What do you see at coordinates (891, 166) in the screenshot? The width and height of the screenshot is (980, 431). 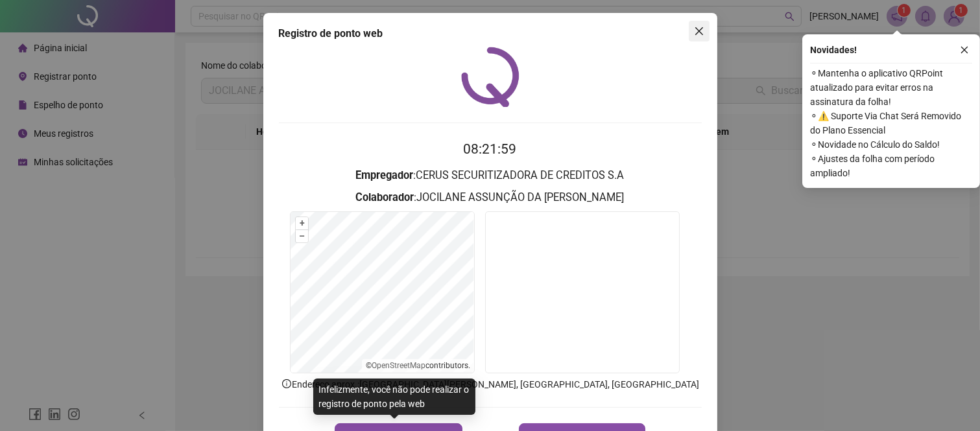 I see `span: ⚬ Ajustes da folha com período ampliado!` at bounding box center [891, 166].